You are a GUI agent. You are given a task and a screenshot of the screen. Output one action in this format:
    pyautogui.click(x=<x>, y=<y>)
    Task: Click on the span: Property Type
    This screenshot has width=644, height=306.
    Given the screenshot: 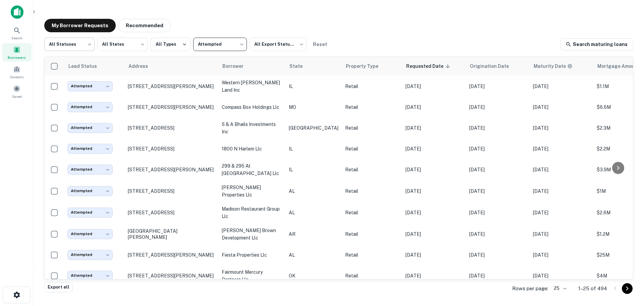 What is the action you would take?
    pyautogui.click(x=366, y=66)
    